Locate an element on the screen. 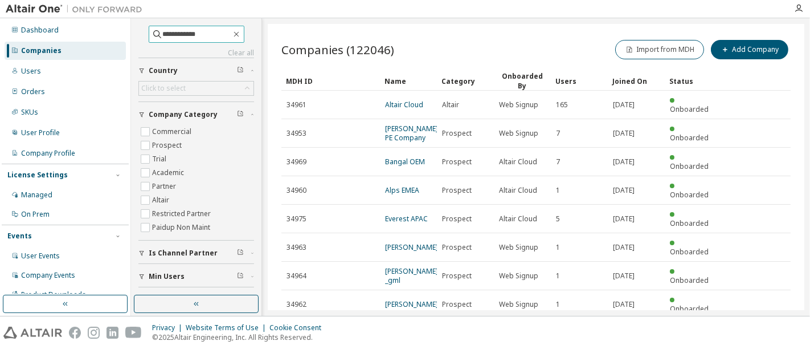  a: Bangal OEM is located at coordinates (405, 161).